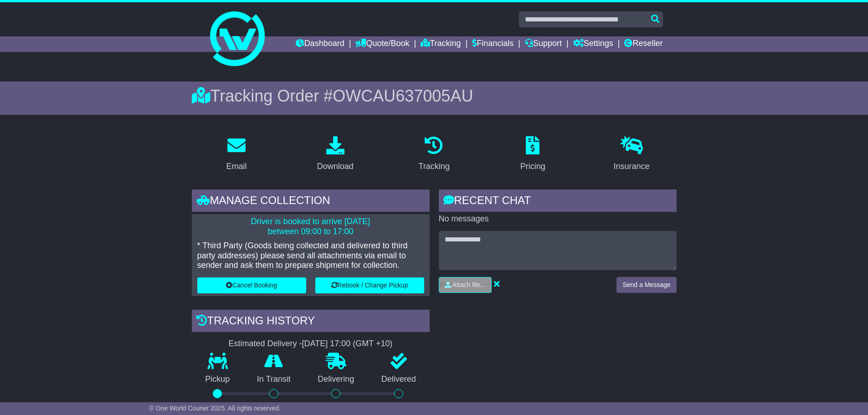 This screenshot has height=415, width=868. I want to click on p: In Transit, so click(274, 379).